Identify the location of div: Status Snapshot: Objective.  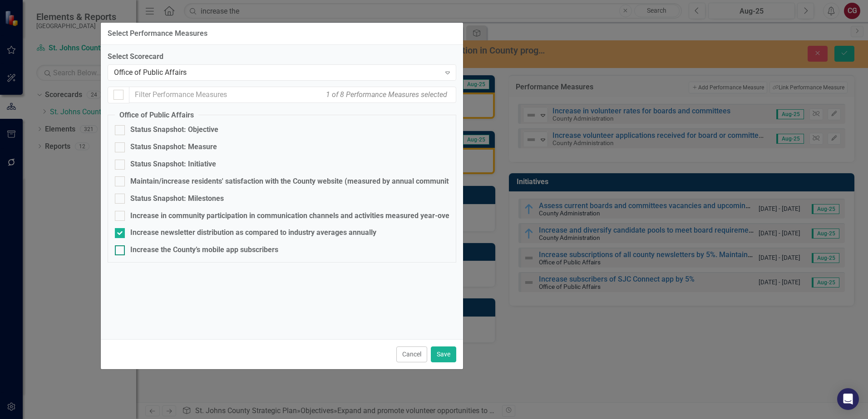
(174, 130).